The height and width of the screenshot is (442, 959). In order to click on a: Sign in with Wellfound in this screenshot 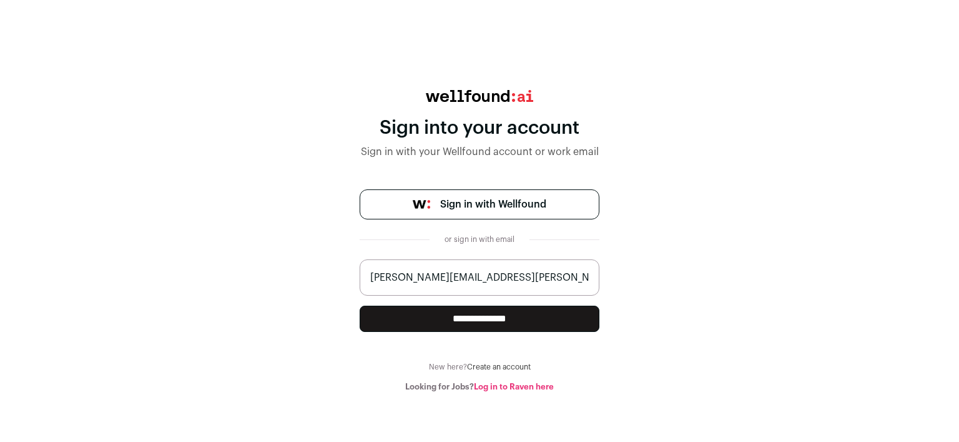, I will do `click(480, 204)`.